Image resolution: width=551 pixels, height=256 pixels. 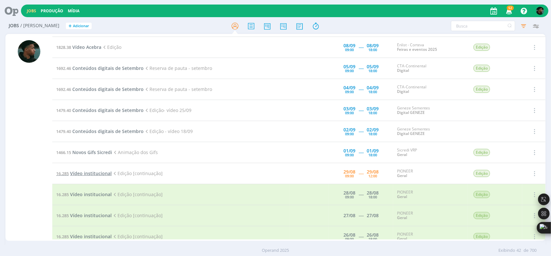 What do you see at coordinates (373, 67) in the screenshot?
I see `div: 05/09` at bounding box center [373, 67].